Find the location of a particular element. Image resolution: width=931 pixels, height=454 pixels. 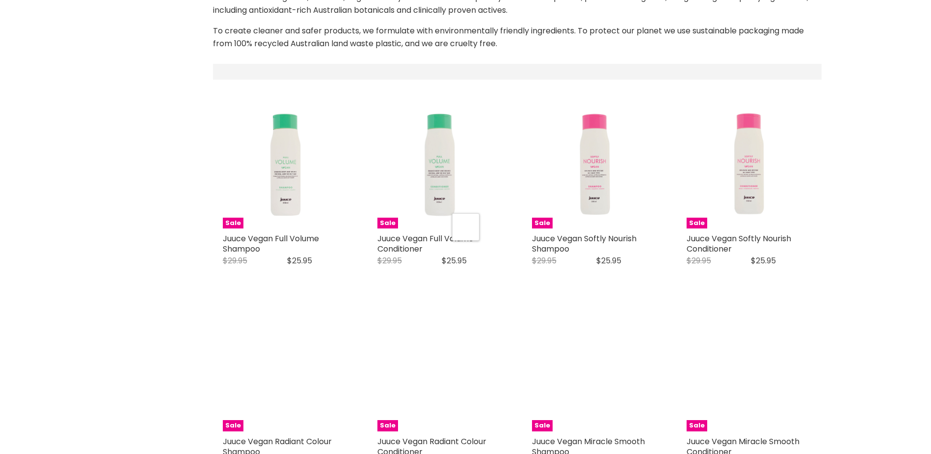

img: Juuce Vegan Radiant Colour Conditioner is located at coordinates (440, 368).